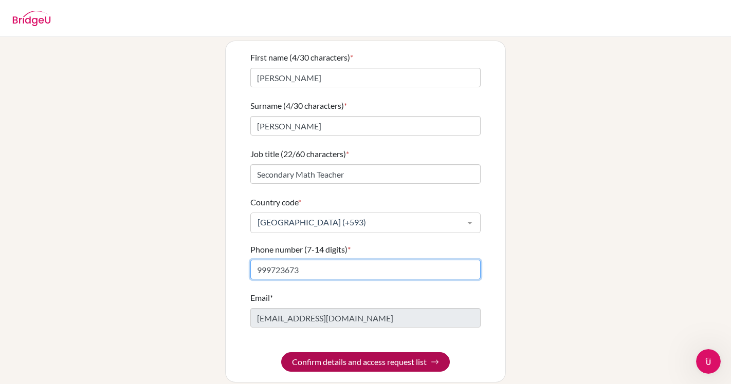  Describe the element at coordinates (300, 154) in the screenshot. I see `label: Job title (22/60 characters)` at that location.